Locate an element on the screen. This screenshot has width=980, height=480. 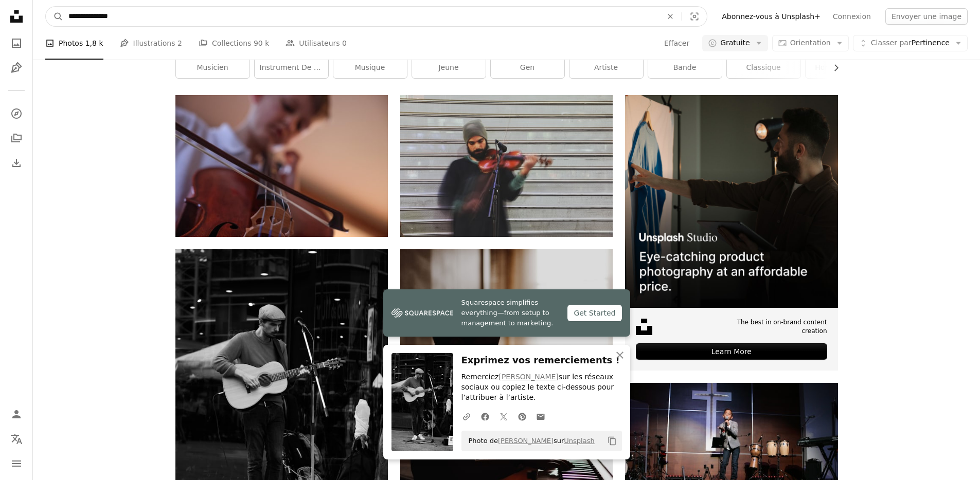
img: file-1715714098234-25b8b4e9d8faimage is located at coordinates (731, 201).